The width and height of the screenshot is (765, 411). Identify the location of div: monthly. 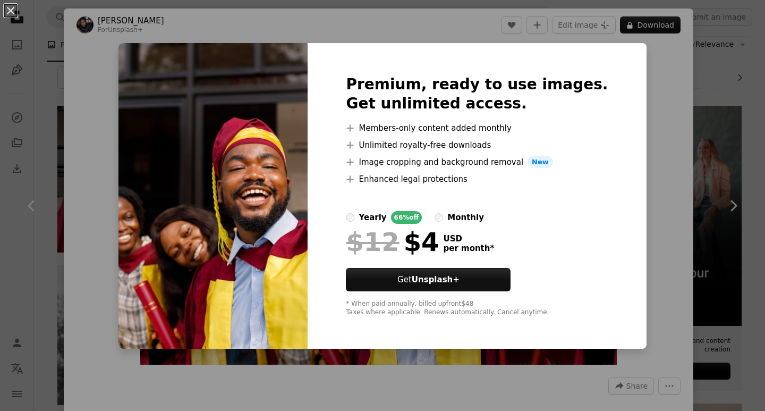
(465, 217).